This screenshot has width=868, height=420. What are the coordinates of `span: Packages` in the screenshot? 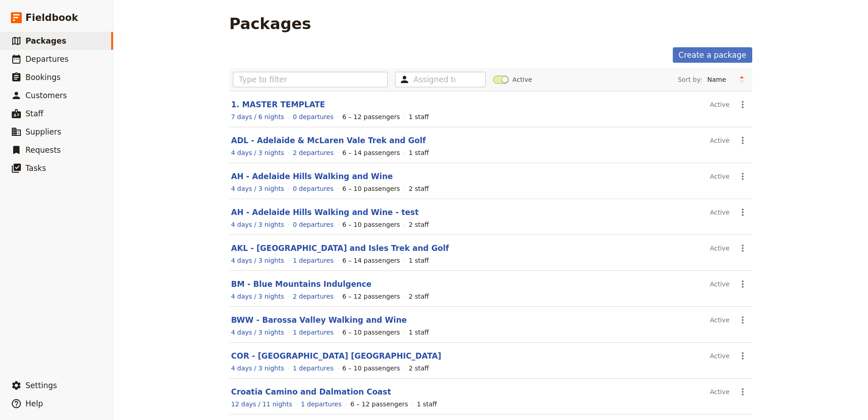 It's located at (46, 41).